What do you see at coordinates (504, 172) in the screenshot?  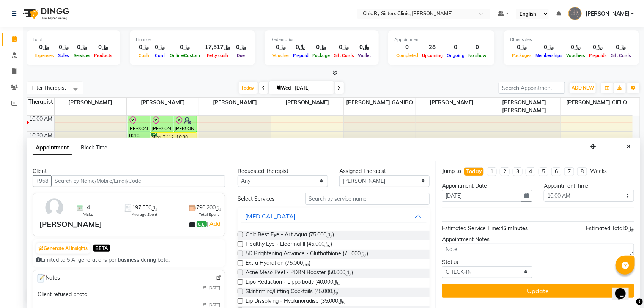 I see `li: 2` at bounding box center [504, 172].